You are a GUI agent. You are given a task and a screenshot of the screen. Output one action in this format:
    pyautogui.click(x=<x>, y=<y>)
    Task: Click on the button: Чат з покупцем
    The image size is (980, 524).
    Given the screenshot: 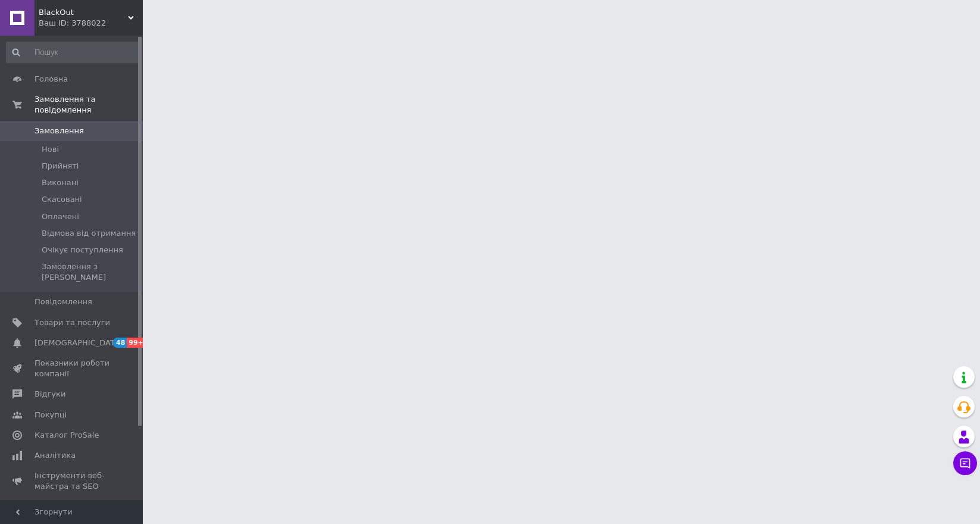 What is the action you would take?
    pyautogui.click(x=965, y=463)
    